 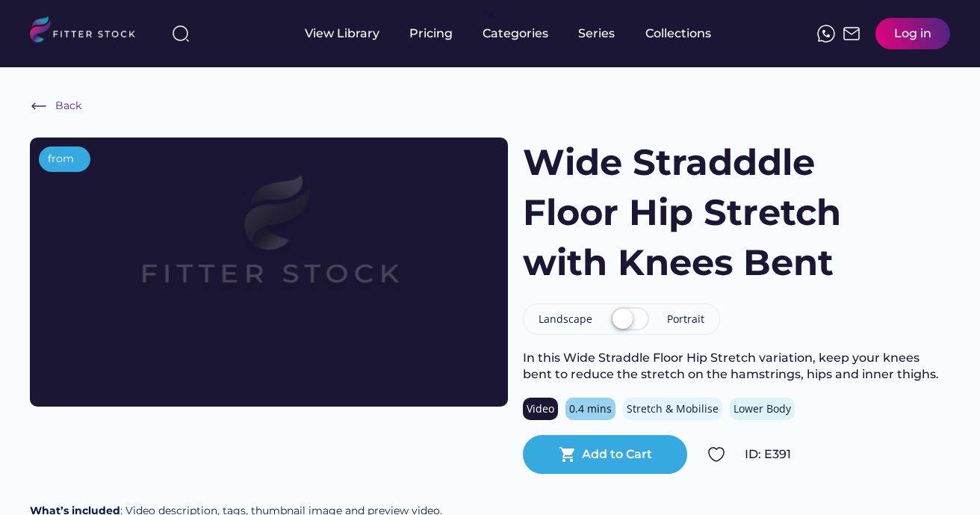 I want to click on img: LOGO.svg, so click(x=89, y=31).